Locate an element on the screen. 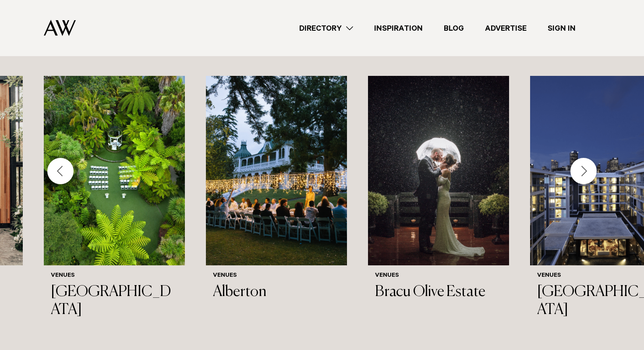 This screenshot has width=644, height=350. img: rainy wedding at bracu estate is located at coordinates (439, 171).